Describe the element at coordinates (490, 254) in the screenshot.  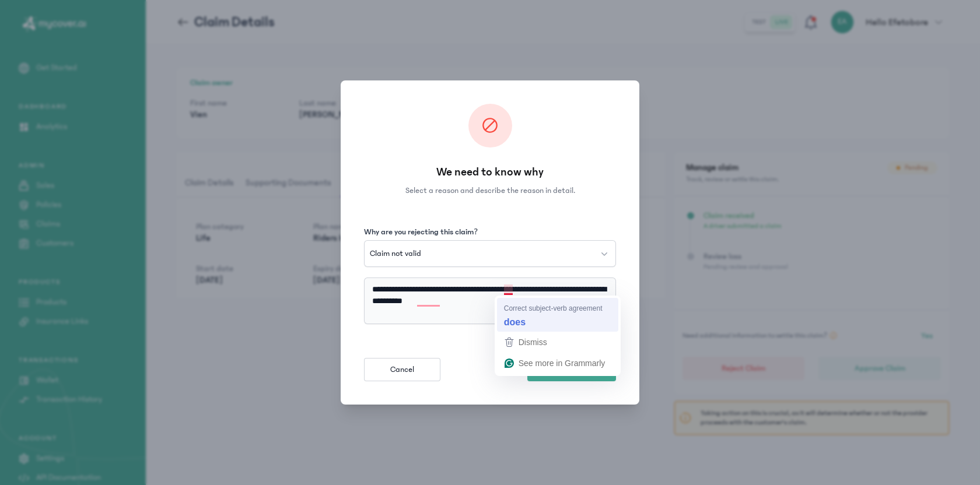
I see `div: Claim not valid` at that location.